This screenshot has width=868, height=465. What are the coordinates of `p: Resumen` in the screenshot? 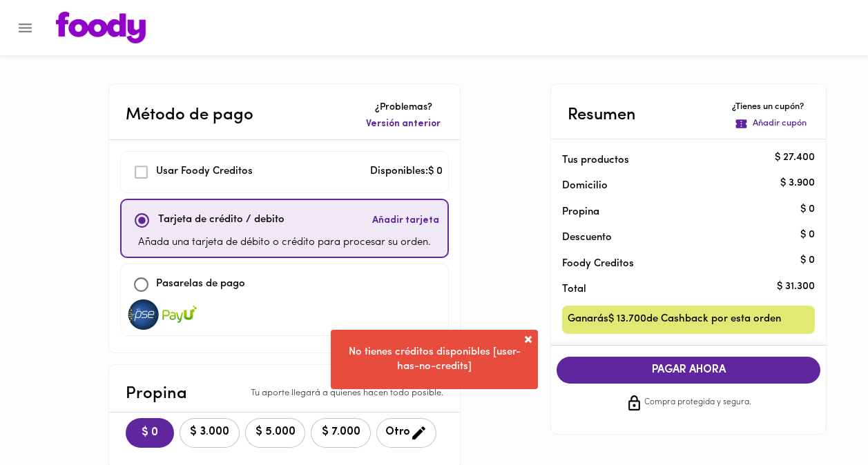 It's located at (601, 115).